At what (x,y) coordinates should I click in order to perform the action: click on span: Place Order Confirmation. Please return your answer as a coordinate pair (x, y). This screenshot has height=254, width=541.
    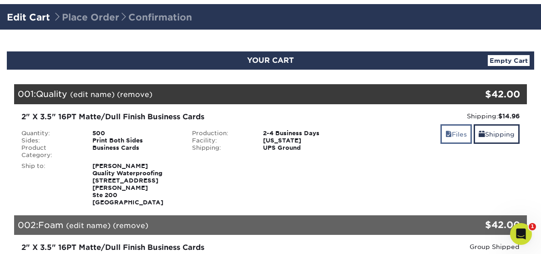
    Looking at the image, I should click on (123, 17).